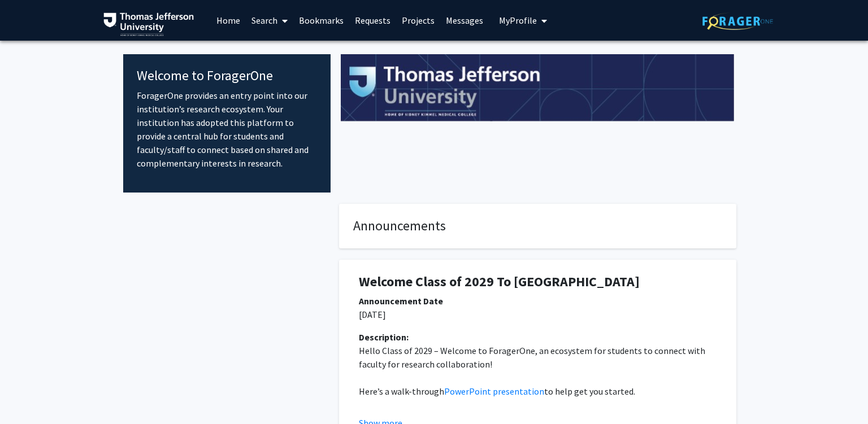 The image size is (868, 424). What do you see at coordinates (149, 24) in the screenshot?
I see `img: Thomas Jefferson University Logo` at bounding box center [149, 24].